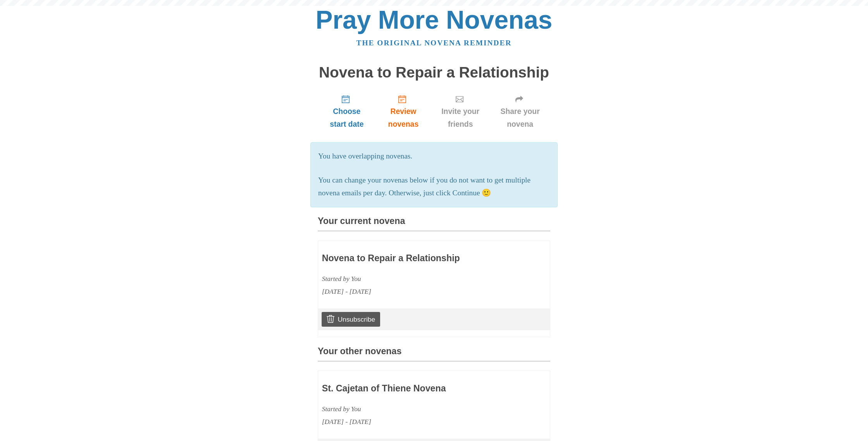 Image resolution: width=868 pixels, height=441 pixels. Describe the element at coordinates (434, 354) in the screenshot. I see `h3: Your other novenas` at that location.